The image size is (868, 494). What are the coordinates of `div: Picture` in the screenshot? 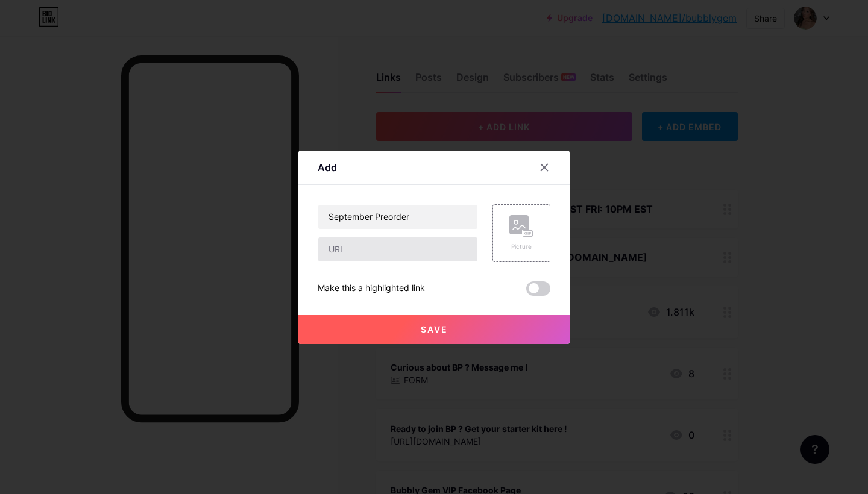 It's located at (522, 246).